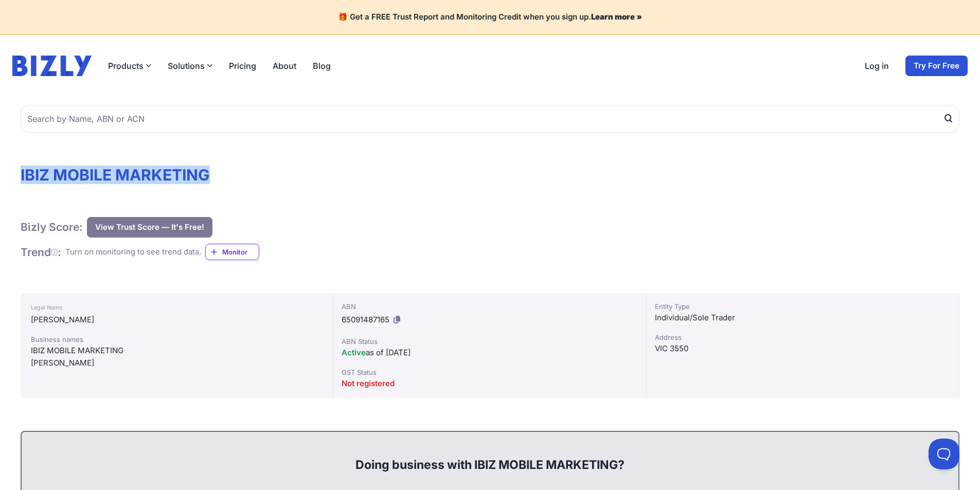 The image size is (980, 490). I want to click on a: Learn more », so click(616, 16).